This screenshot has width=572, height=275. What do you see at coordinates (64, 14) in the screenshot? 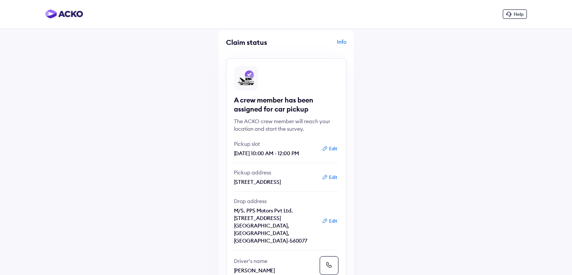
I see `img: horizontal-gradient.png` at bounding box center [64, 14].